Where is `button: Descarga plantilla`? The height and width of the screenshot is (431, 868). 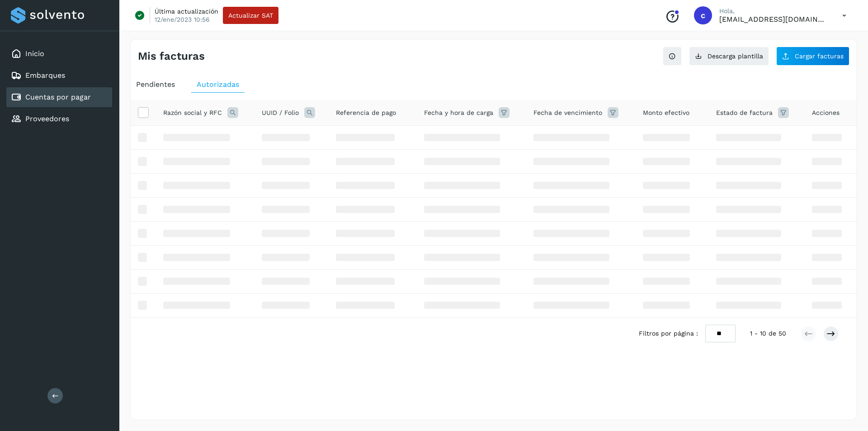
button: Descarga plantilla is located at coordinates (729, 56).